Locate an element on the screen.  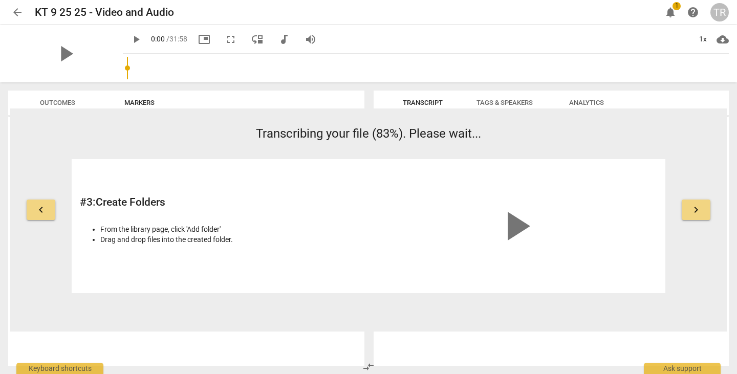
button: View player as separate pane is located at coordinates (257, 39).